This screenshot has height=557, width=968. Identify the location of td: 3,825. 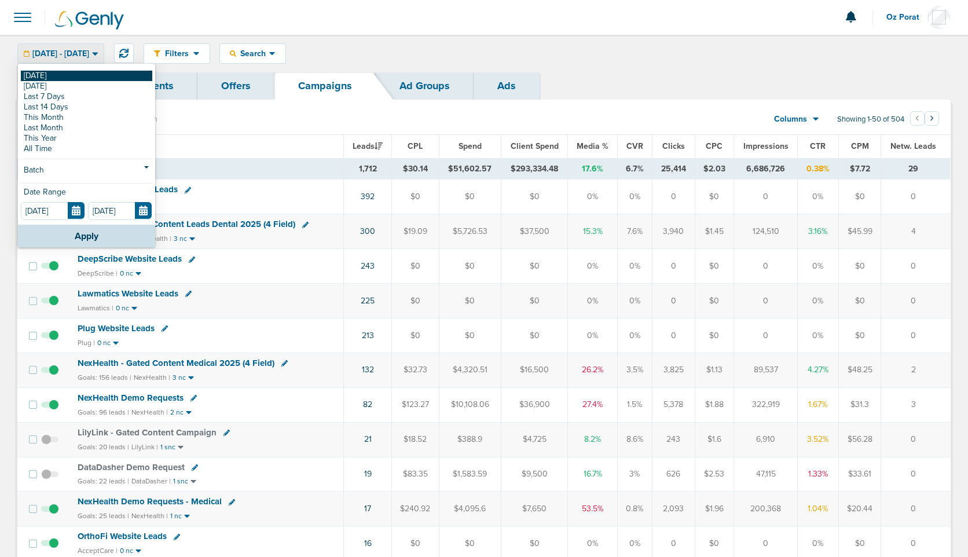
(673, 370).